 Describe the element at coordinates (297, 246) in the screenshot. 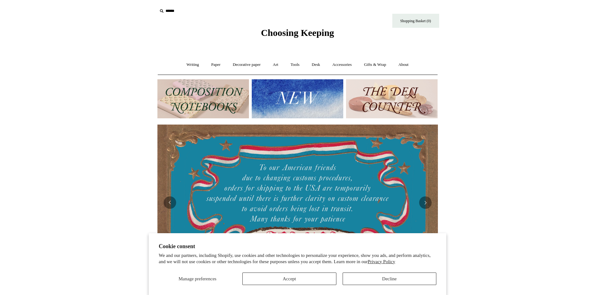

I see `h2: Cookie consent` at that location.